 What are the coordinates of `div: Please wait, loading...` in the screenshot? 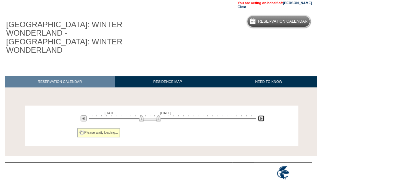 It's located at (99, 133).